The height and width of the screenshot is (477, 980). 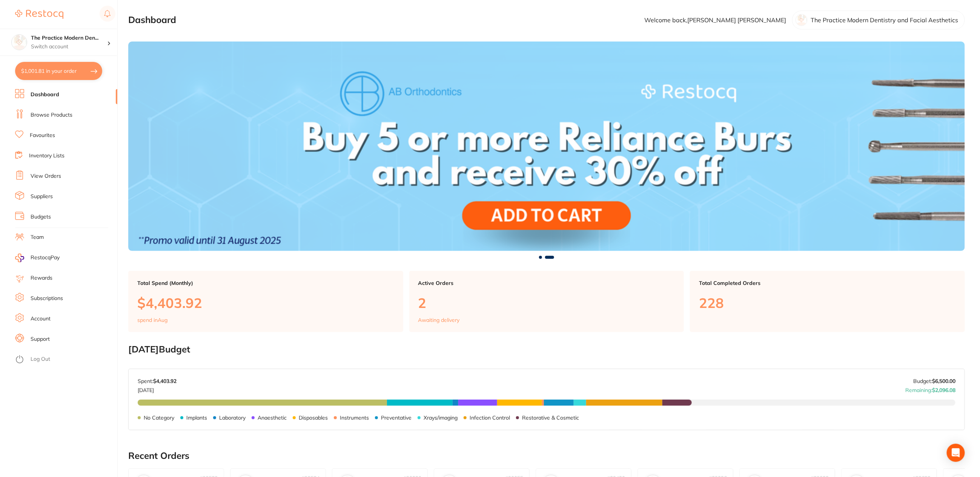 I want to click on p: Total Completed Orders, so click(x=827, y=283).